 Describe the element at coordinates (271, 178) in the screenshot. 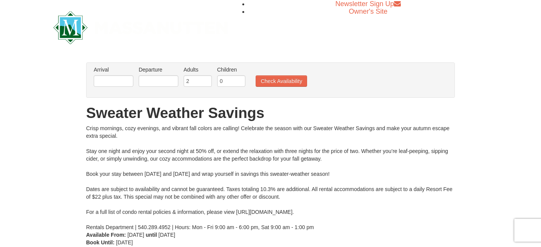

I see `div: Crisp mornings, cozy evenings, and vibrant fall colors are calling! Celebrate the season with our...` at that location.